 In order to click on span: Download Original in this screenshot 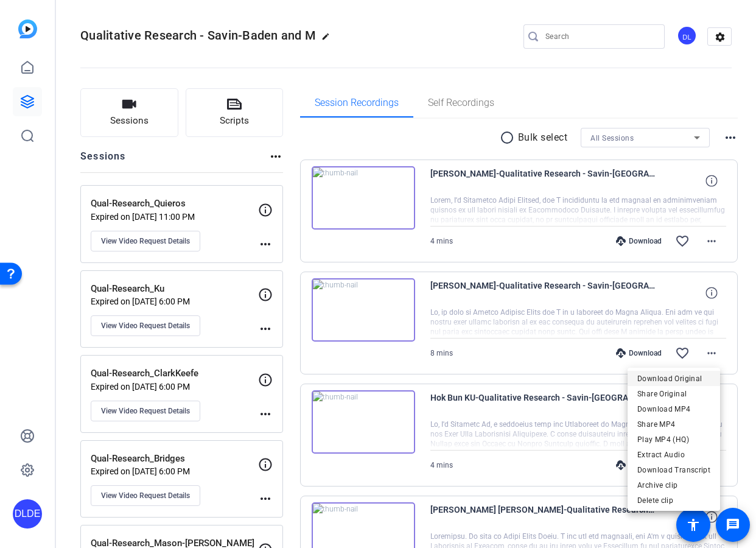, I will do `click(674, 379)`.